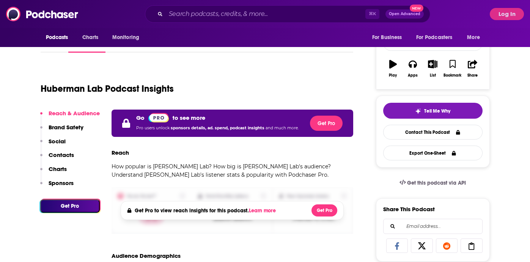  Describe the element at coordinates (416, 8) in the screenshot. I see `span: New` at that location.